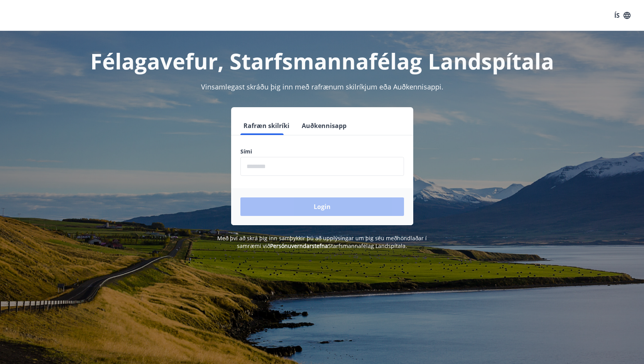 The width and height of the screenshot is (644, 364). Describe the element at coordinates (299, 246) in the screenshot. I see `a: Persónuverndarstefna` at that location.